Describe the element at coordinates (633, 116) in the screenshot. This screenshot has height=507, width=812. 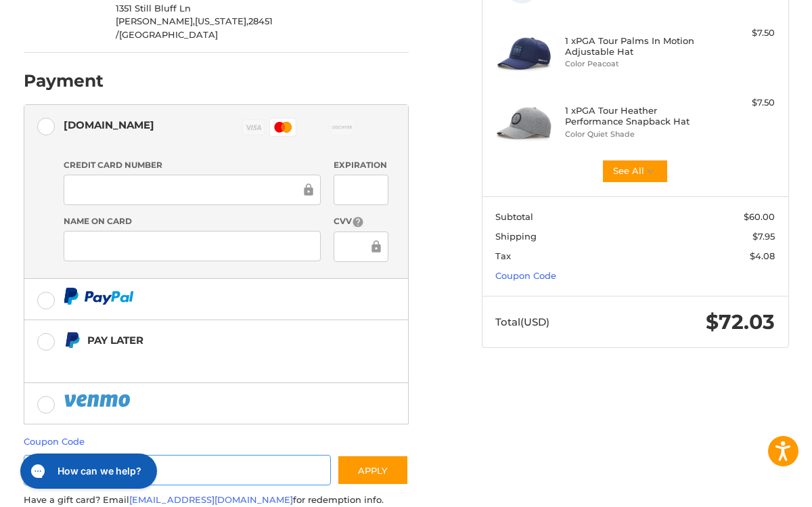
I see `h4: 1 x PGA Tour Heather Performance Snapback Hat` at that location.